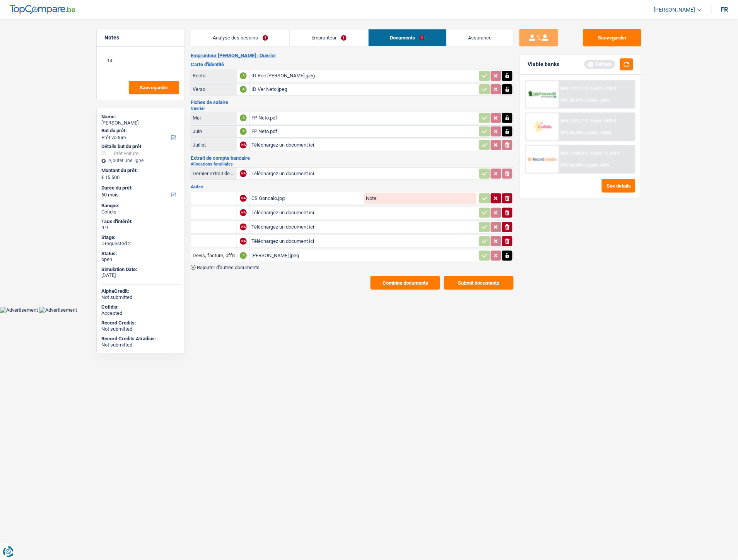 The height and width of the screenshot is (560, 738). I want to click on div: Viable banks, so click(544, 64).